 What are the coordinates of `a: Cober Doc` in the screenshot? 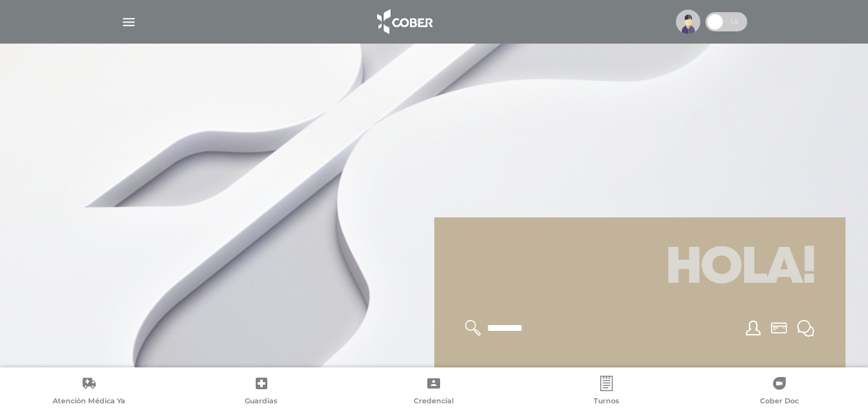 It's located at (779, 392).